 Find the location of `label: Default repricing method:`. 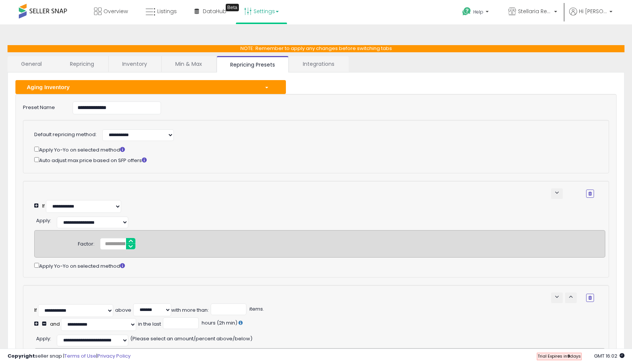

label: Default repricing method: is located at coordinates (66, 135).